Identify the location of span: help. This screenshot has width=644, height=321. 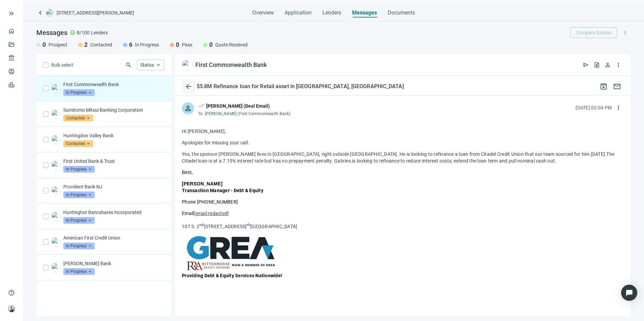
(11, 293).